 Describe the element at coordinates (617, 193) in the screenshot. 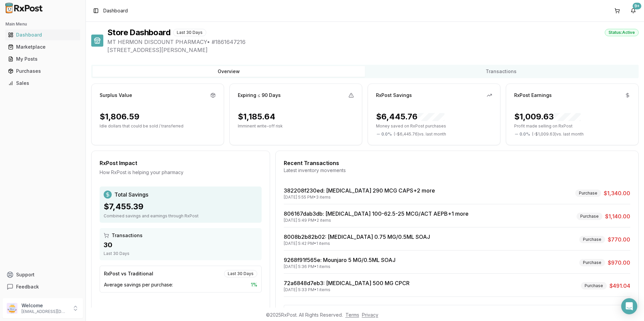

I see `span: $1,340.00` at that location.